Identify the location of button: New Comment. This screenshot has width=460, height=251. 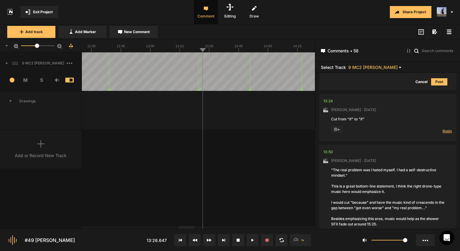
(134, 32).